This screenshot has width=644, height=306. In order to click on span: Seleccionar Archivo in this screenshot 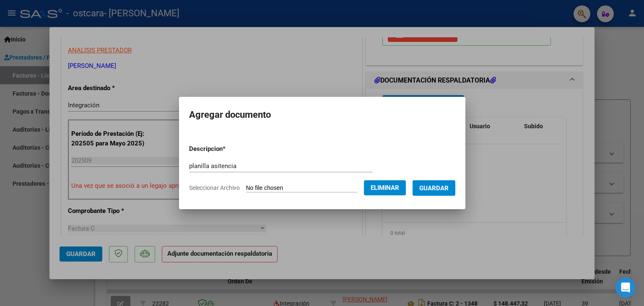, I will do `click(214, 188)`.